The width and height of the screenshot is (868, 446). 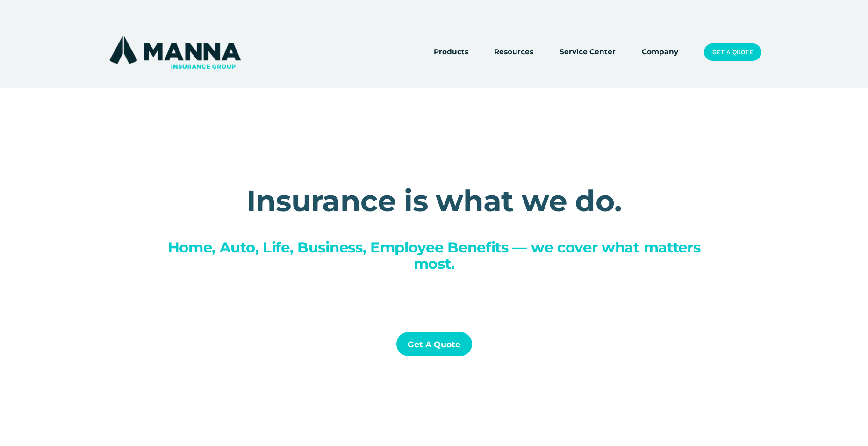 What do you see at coordinates (434, 201) in the screenshot?
I see `strong: Insurance is what we do.` at bounding box center [434, 201].